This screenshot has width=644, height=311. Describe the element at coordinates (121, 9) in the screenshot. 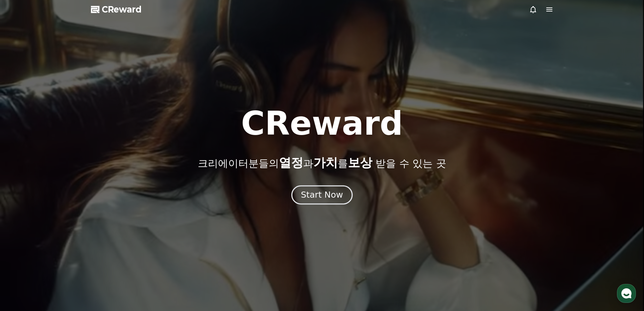

I see `span: CReward` at that location.